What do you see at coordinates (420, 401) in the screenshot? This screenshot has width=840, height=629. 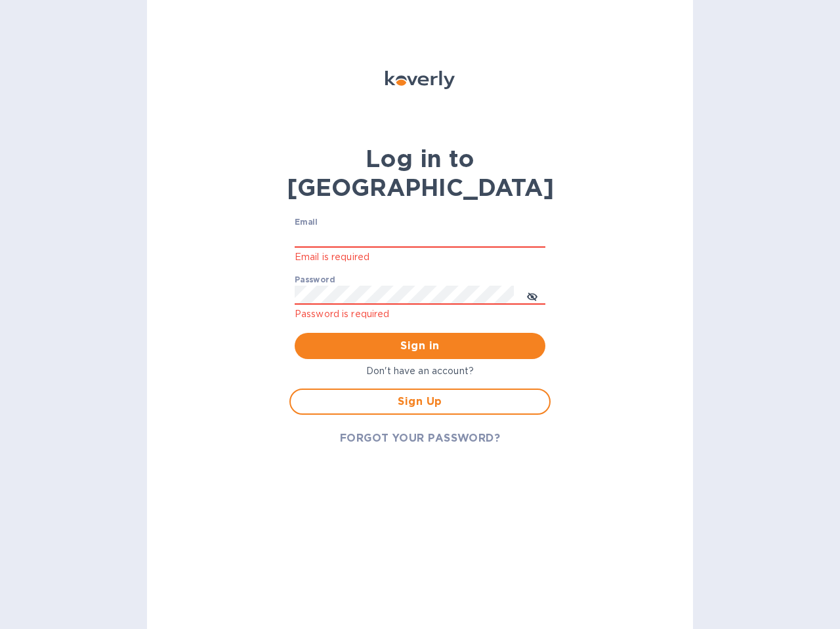 I see `button: Sign Up` at bounding box center [420, 401].